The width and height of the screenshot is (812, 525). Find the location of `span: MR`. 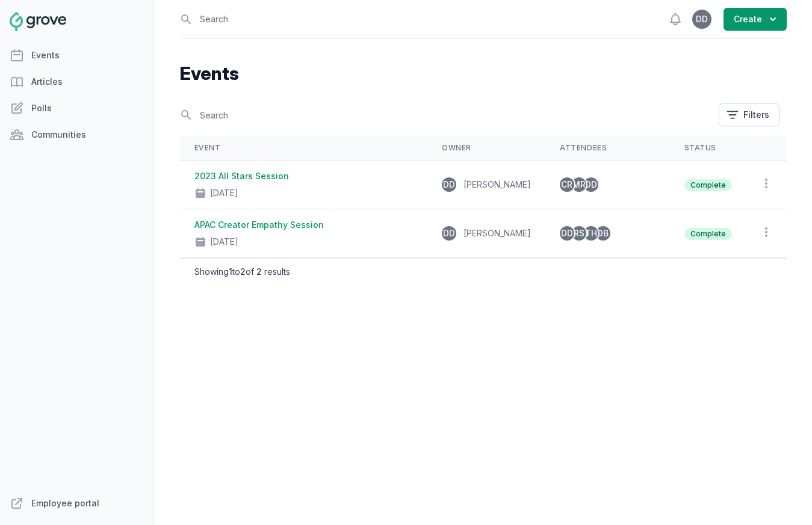

span: MR is located at coordinates (579, 185).